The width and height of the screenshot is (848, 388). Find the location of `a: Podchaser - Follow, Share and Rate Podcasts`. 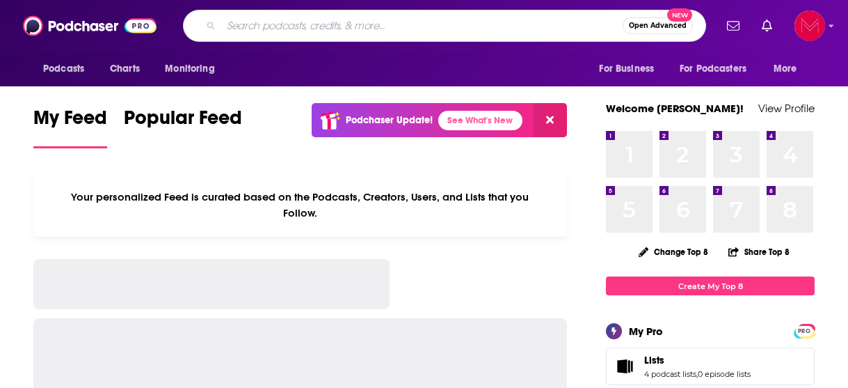

a: Podchaser - Follow, Share and Rate Podcasts is located at coordinates (90, 26).